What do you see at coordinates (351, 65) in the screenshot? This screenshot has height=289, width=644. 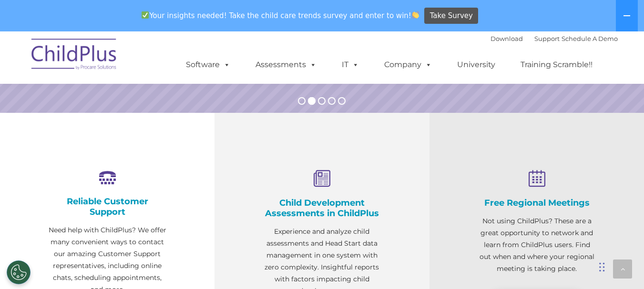 I see `a: IT` at bounding box center [351, 65].